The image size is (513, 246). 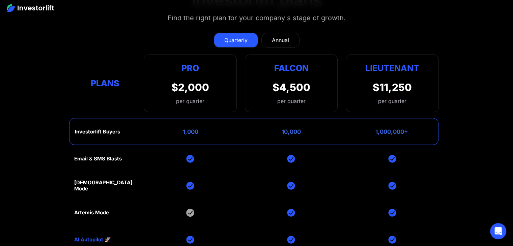 What do you see at coordinates (291, 132) in the screenshot?
I see `div: 10,000` at bounding box center [291, 132].